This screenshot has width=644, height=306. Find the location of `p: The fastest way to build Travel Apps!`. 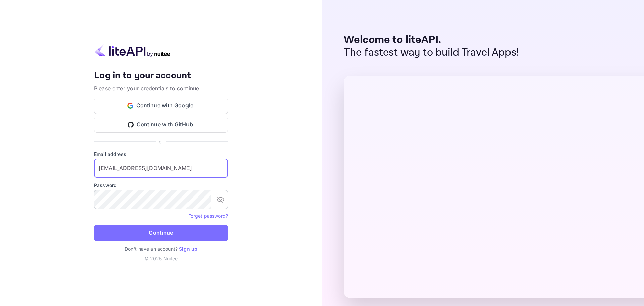

p: The fastest way to build Travel Apps! is located at coordinates (432, 53).